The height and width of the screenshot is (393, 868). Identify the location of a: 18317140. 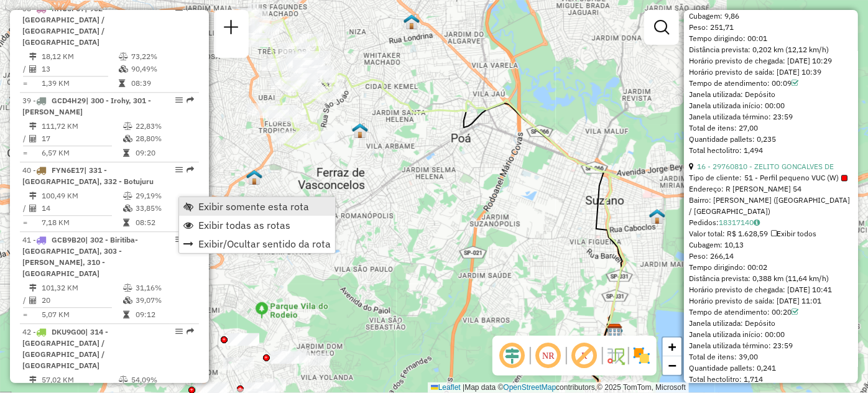
(739, 222).